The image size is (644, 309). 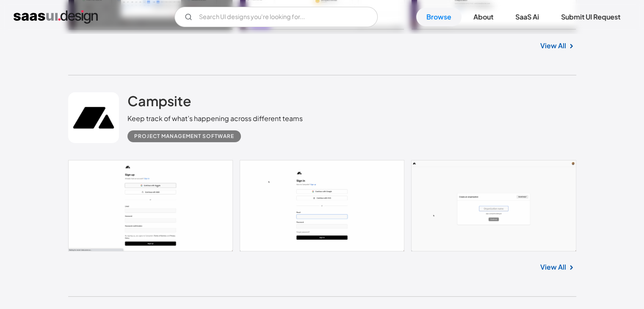 I want to click on h2: Campsite, so click(x=159, y=101).